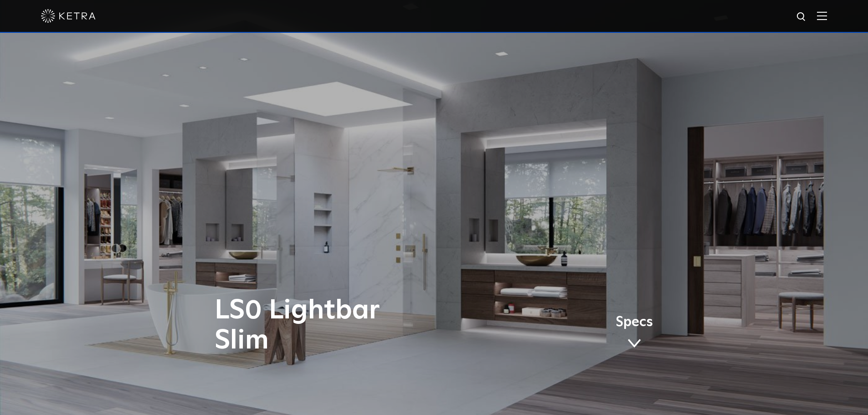 This screenshot has height=415, width=868. What do you see at coordinates (68, 16) in the screenshot?
I see `img: ketra-logo-2019-white` at bounding box center [68, 16].